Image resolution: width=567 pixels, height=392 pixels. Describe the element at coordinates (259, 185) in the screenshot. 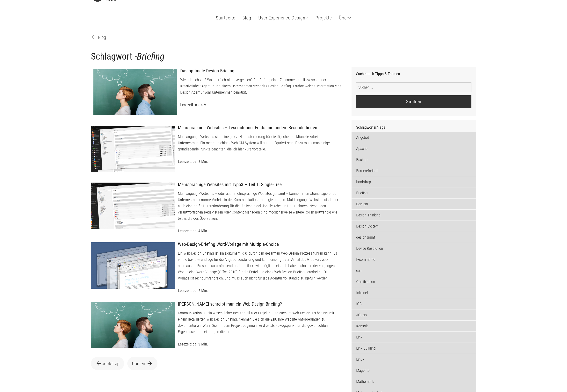

I see `h3: Mehrsprachige Websites mit Typo3 – Teil 1: Single-Tree` at that location.